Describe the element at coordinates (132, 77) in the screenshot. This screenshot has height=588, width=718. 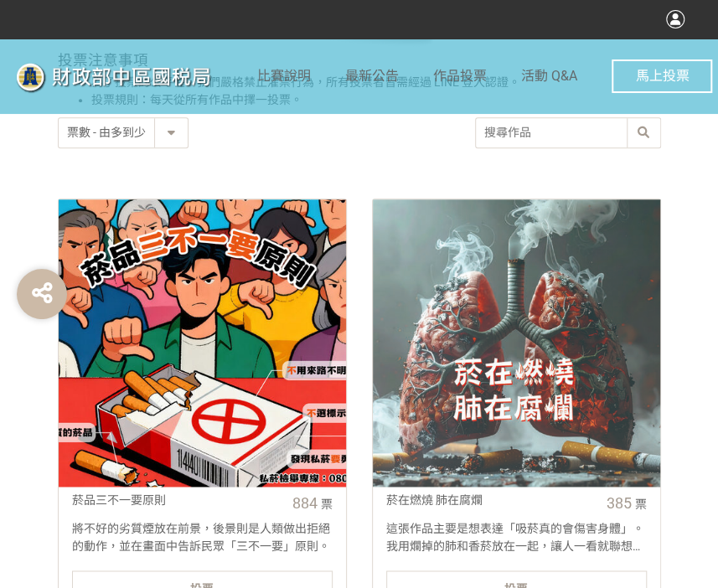
I see `img: 「拒菸新世界 AI告訴你」防制菸品稅捐逃漏 徵件比賽` at that location.